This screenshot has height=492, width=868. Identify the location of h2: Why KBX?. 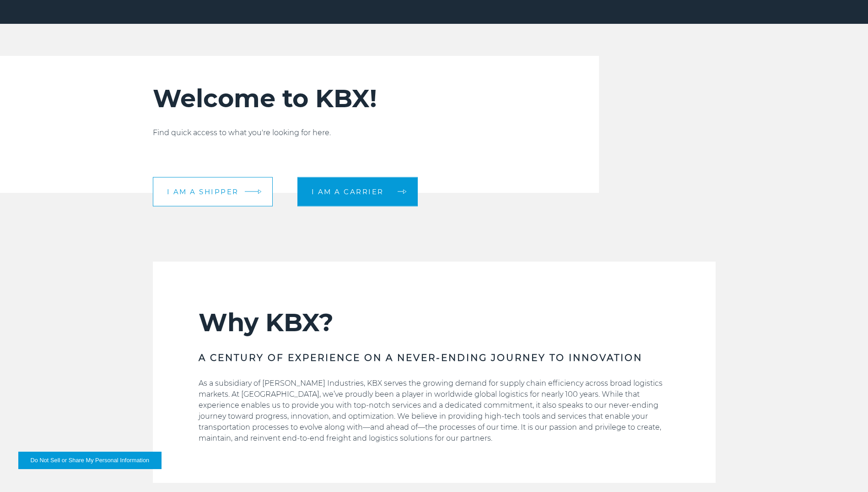
(434, 322).